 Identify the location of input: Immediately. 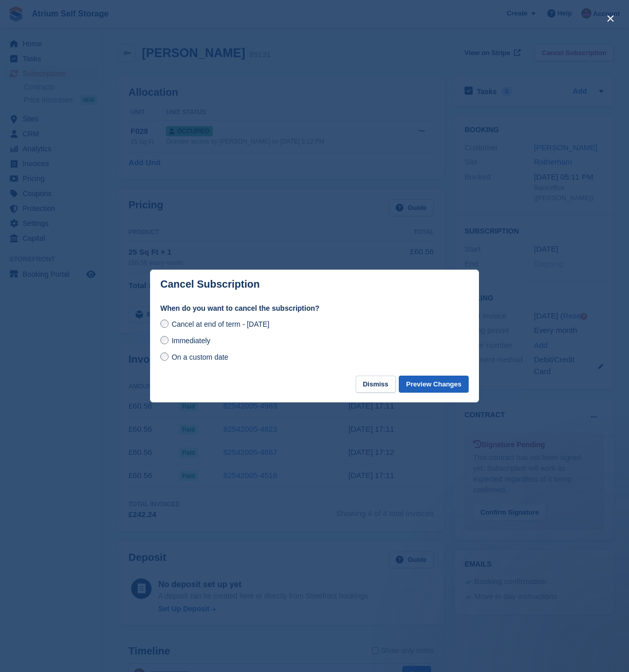
(164, 340).